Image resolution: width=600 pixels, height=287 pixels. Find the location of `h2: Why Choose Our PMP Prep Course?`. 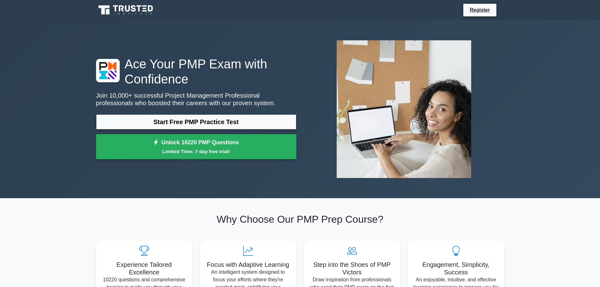

h2: Why Choose Our PMP Prep Course? is located at coordinates (300, 219).